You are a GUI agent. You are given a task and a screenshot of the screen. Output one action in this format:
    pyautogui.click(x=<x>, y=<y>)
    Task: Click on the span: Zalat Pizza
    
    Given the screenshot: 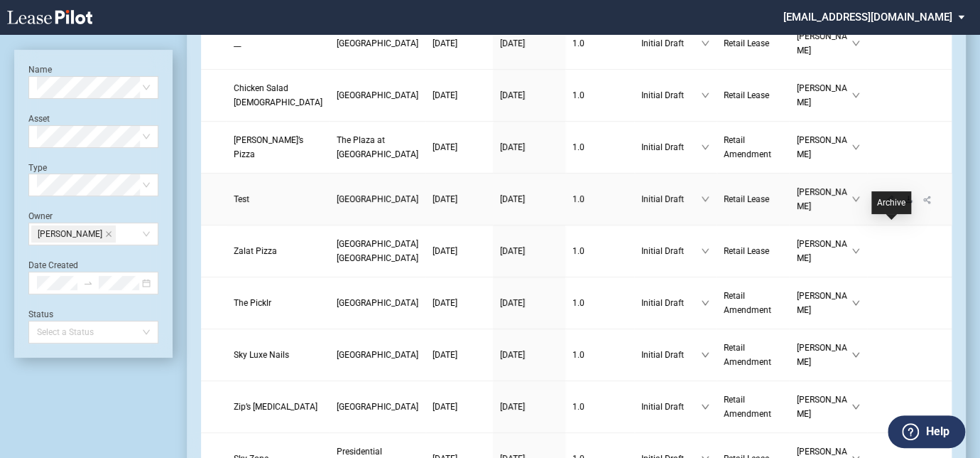 What is the action you would take?
    pyautogui.click(x=255, y=251)
    